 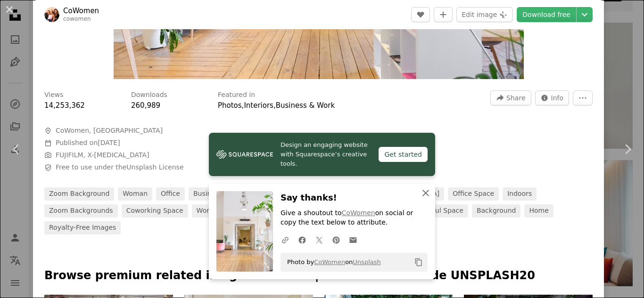 I want to click on span: Free to use under the, so click(x=120, y=168).